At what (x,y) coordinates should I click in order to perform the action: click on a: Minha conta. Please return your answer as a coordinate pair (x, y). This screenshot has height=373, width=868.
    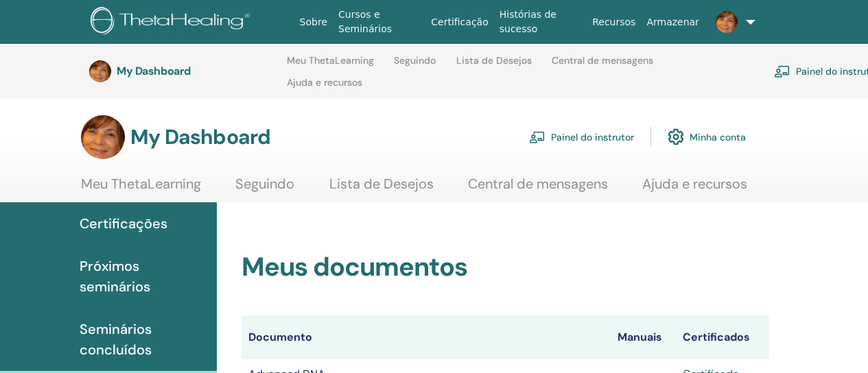
    Looking at the image, I should click on (707, 136).